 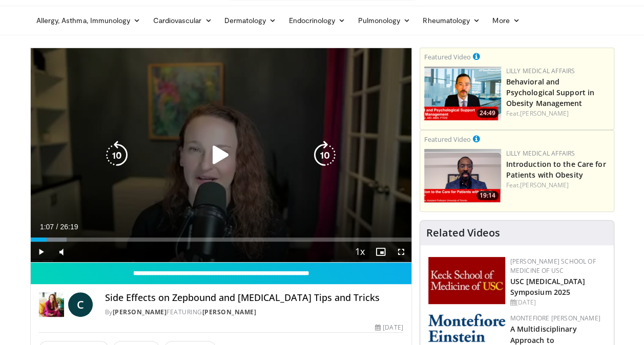 What do you see at coordinates (254, 312) in the screenshot?
I see `div: By FEATURING` at bounding box center [254, 312].